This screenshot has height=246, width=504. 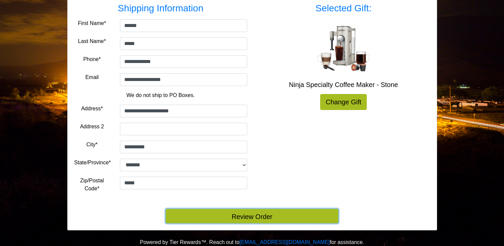 I want to click on label: Phone*, so click(x=92, y=59).